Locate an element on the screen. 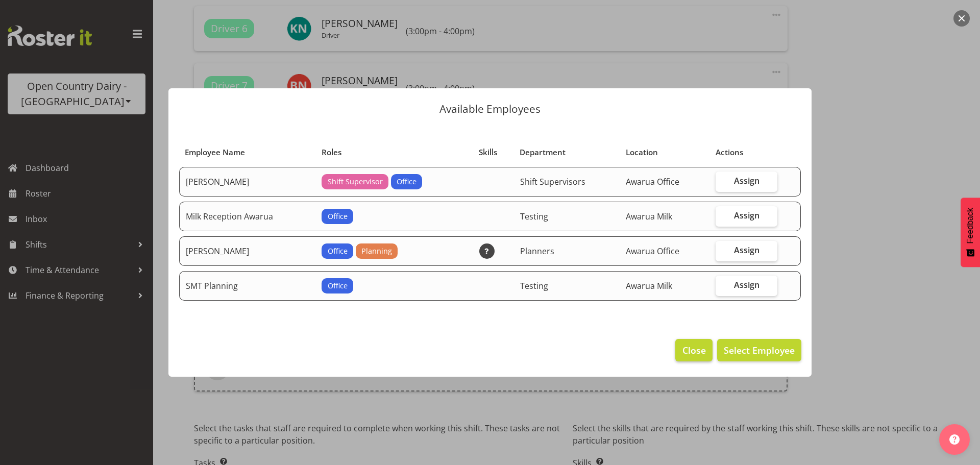 This screenshot has height=465, width=980. span: Planners is located at coordinates (537, 251).